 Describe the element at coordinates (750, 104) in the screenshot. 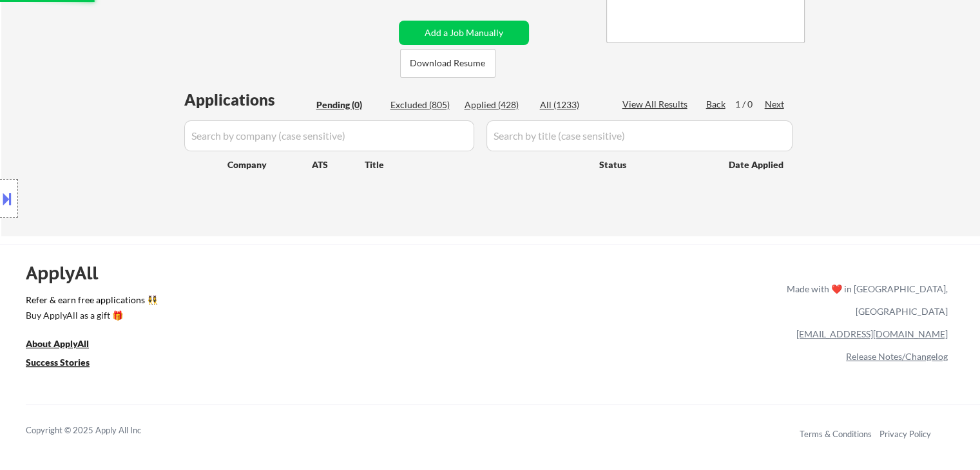

I see `div: 1 / 0` at that location.